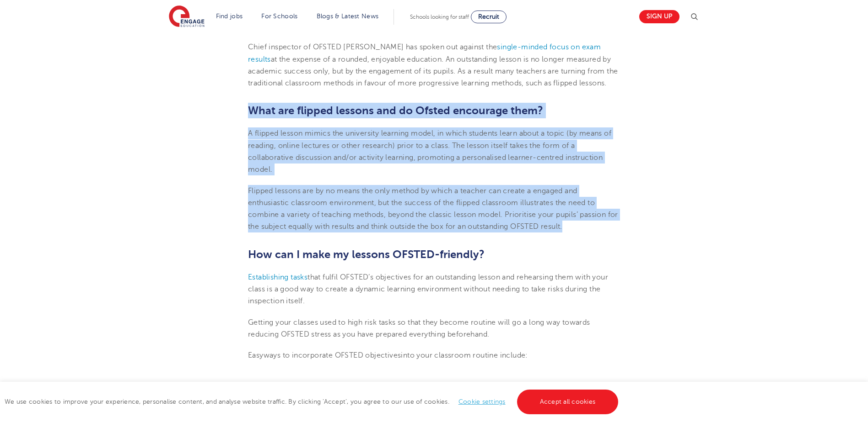 This screenshot has height=422, width=868. I want to click on span: We use cookies to improve your experience, personalise content, and analyse website traffic. By c..., so click(312, 402).